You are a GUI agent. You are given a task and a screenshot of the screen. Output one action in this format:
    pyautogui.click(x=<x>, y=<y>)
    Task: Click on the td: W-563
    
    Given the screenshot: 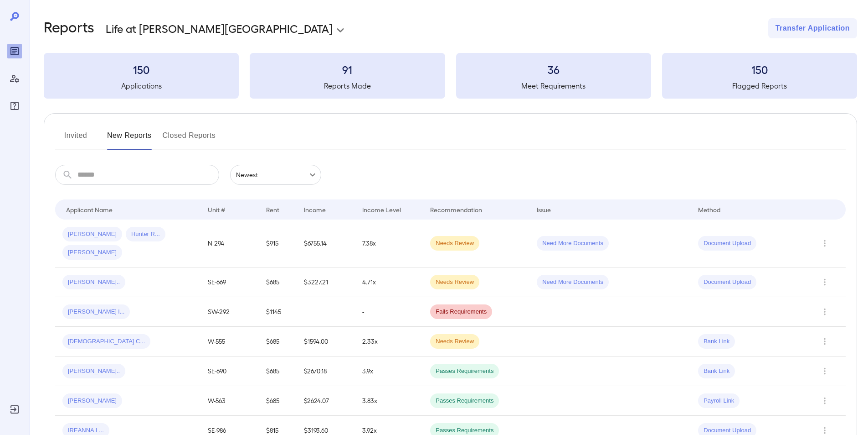 What is the action you would take?
    pyautogui.click(x=229, y=400)
    